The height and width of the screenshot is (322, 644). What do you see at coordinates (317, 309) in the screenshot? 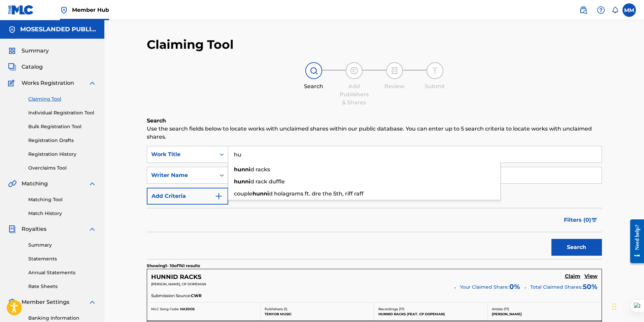
I see `p: Publishers ( 1 )` at bounding box center [317, 309].